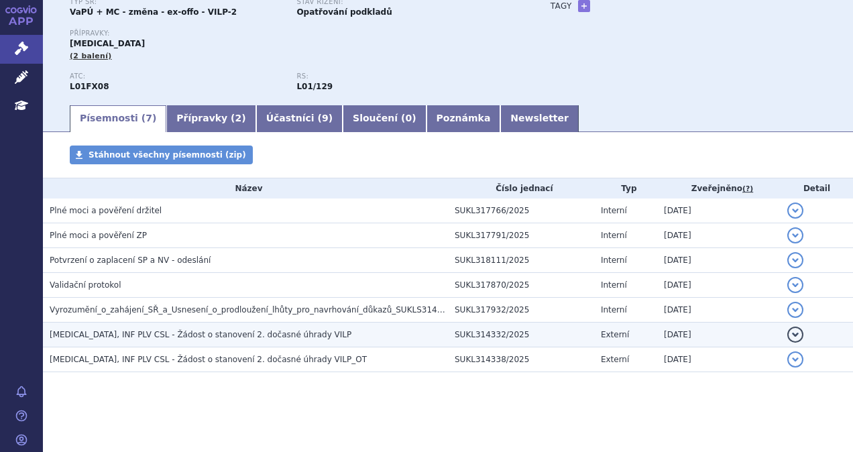 This screenshot has width=853, height=452. What do you see at coordinates (816, 188) in the screenshot?
I see `th: Detail` at bounding box center [816, 188].